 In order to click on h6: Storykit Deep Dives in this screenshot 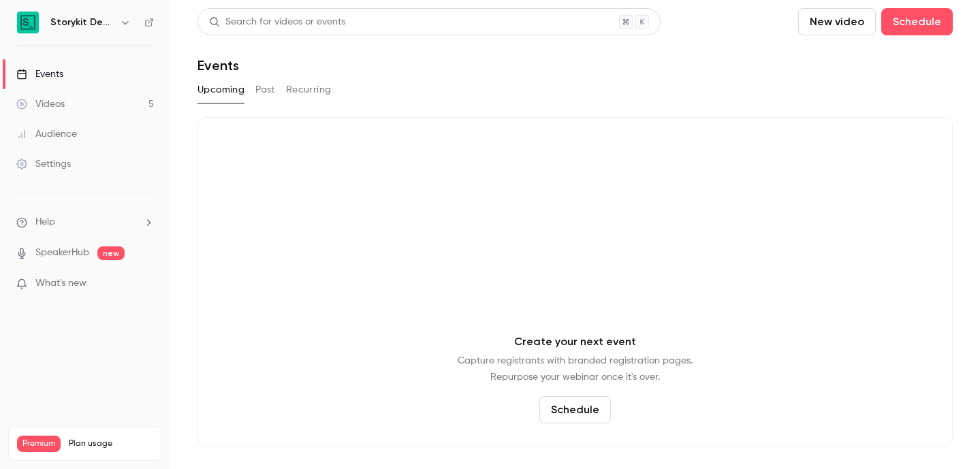, I will do `click(82, 22)`.